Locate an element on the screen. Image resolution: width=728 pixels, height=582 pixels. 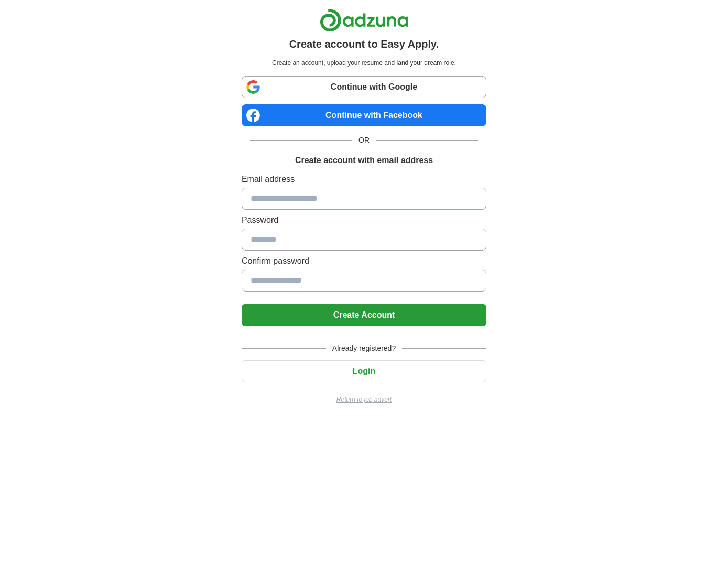
span: Already registered? is located at coordinates (363, 348).